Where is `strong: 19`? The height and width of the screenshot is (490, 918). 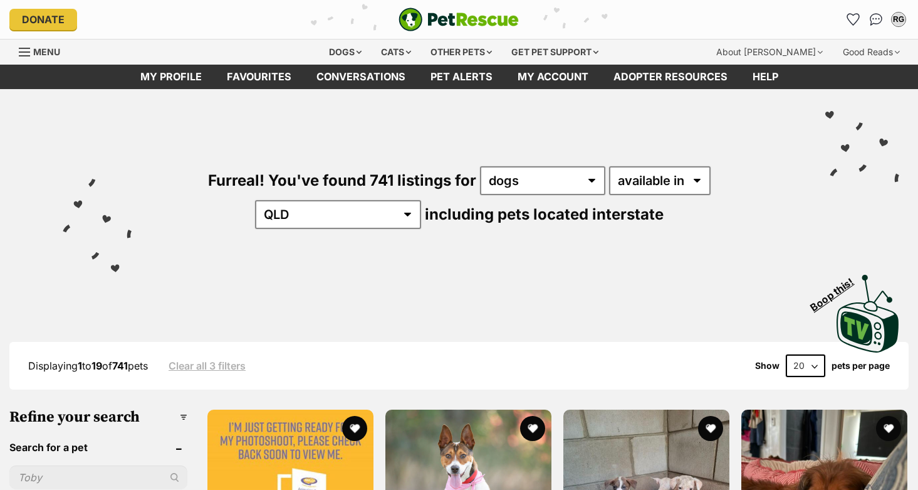 strong: 19 is located at coordinates (97, 365).